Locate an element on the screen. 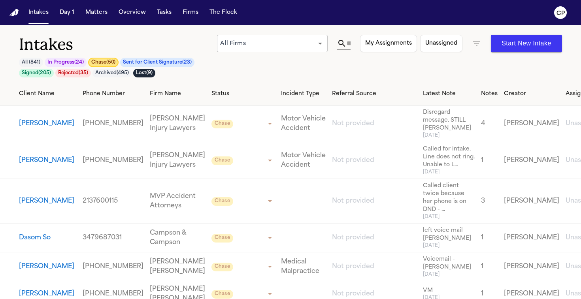 The height and width of the screenshot is (299, 581). button: View details for Steven Hirschfeld is located at coordinates (47, 267).